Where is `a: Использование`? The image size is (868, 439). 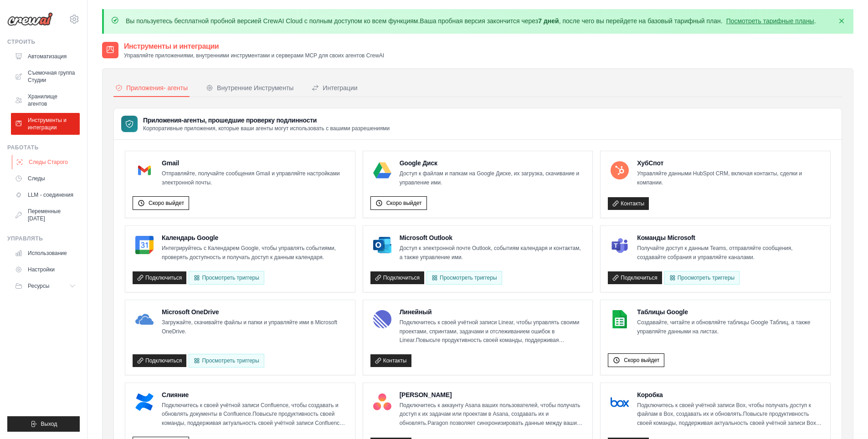 a: Использование is located at coordinates (45, 254).